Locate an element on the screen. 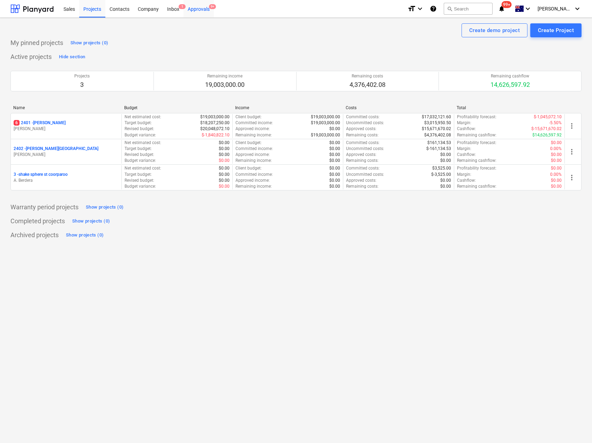 The width and height of the screenshot is (592, 443). button: Create demo project is located at coordinates (494, 30).